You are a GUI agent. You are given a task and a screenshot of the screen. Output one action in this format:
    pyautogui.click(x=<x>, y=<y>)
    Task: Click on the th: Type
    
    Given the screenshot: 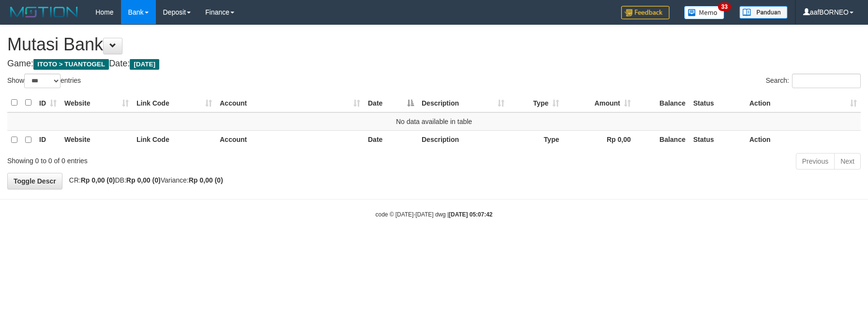 What is the action you would take?
    pyautogui.click(x=536, y=140)
    